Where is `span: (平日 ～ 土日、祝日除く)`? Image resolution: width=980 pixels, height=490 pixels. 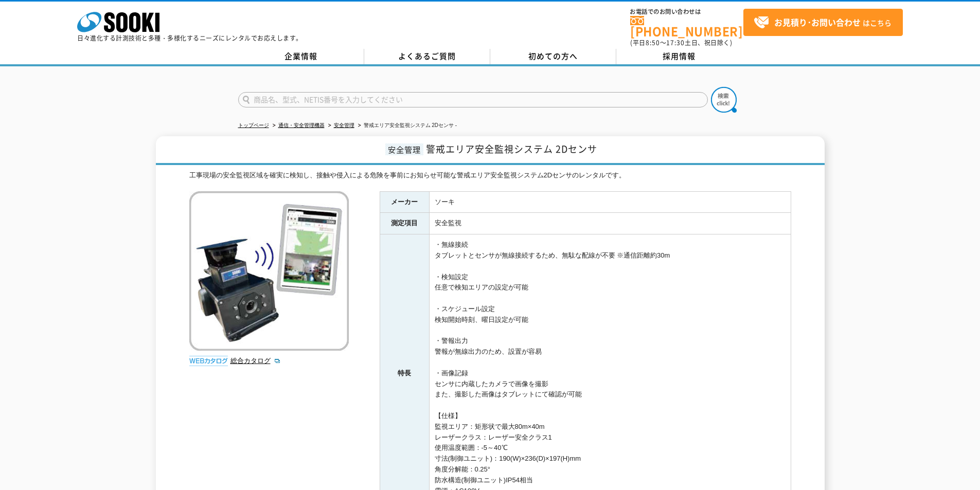
span: (平日 ～ 土日、祝日除く) is located at coordinates (681, 43).